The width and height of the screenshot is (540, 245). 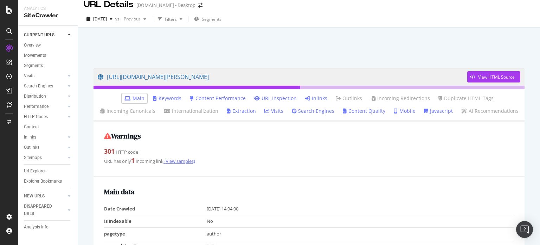 I want to click on a: Incoming Canonicals, so click(x=128, y=111).